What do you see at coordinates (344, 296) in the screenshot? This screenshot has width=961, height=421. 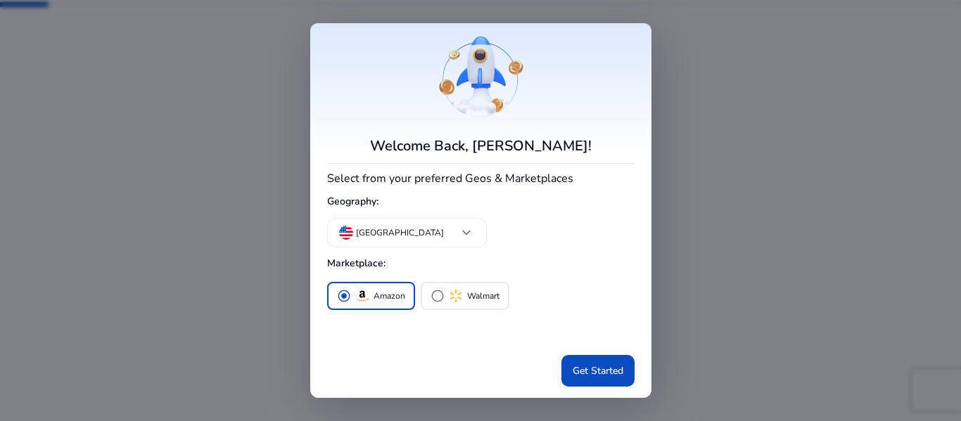 I see `span: radio_button_checked` at bounding box center [344, 296].